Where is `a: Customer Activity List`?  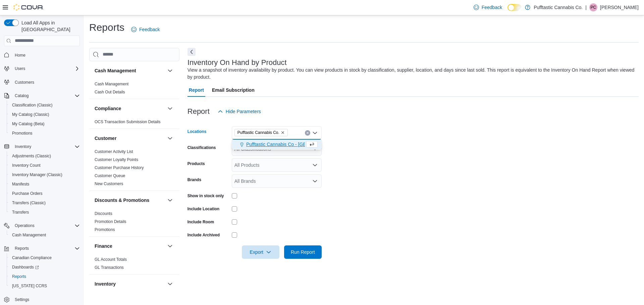
a: Customer Activity List is located at coordinates (114, 152).